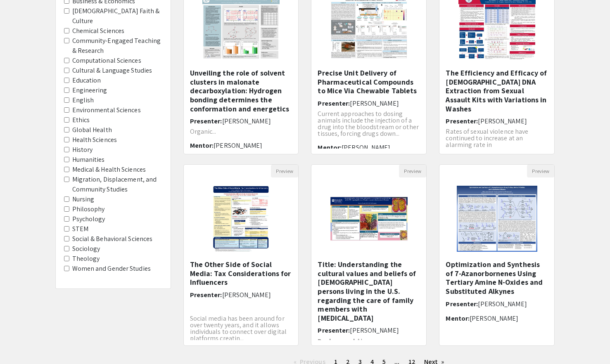 This screenshot has width=610, height=364. Describe the element at coordinates (86, 259) in the screenshot. I see `label: Theology` at that location.